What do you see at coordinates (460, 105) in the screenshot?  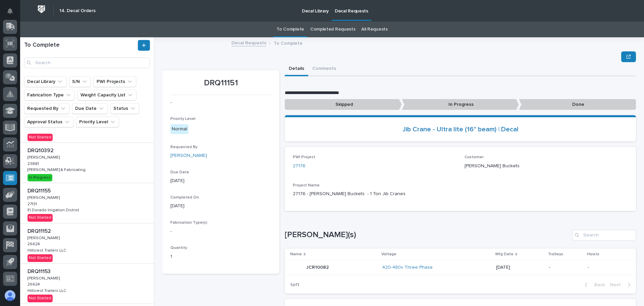 I see `p: In Progress` at bounding box center [460, 105].